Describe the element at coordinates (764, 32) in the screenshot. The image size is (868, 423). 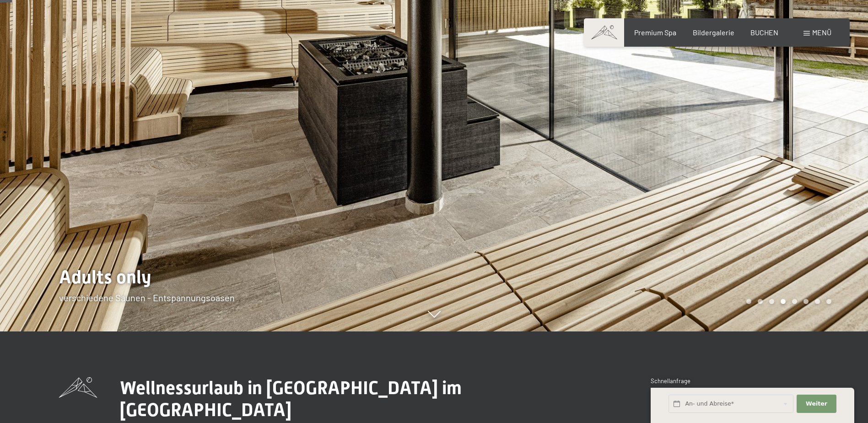
I see `a: BUCHEN` at that location.